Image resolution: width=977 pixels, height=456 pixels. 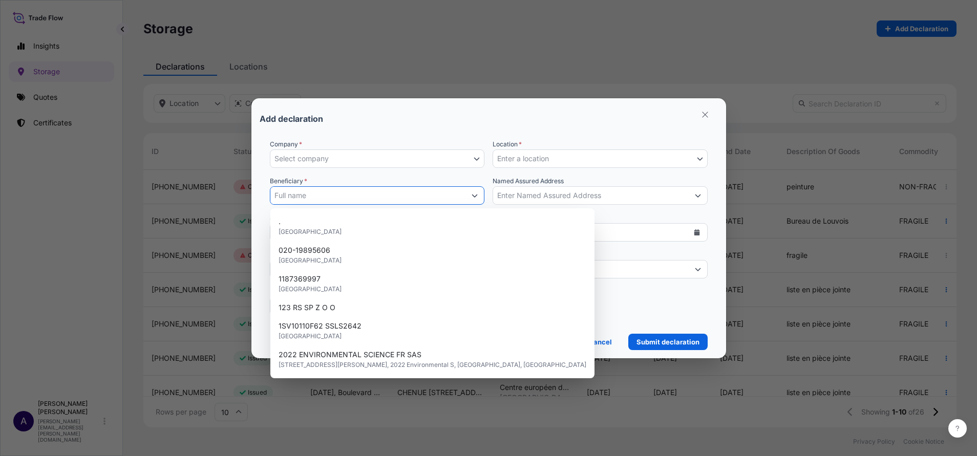 What do you see at coordinates (528, 181) in the screenshot?
I see `label: Named Assured Address` at bounding box center [528, 181].